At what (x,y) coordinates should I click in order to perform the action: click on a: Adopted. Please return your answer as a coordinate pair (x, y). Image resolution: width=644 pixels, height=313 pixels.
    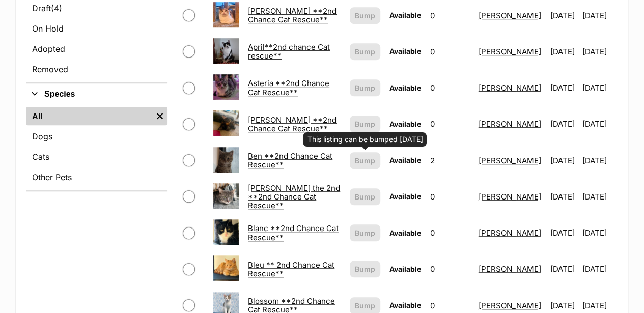
    Looking at the image, I should click on (97, 49).